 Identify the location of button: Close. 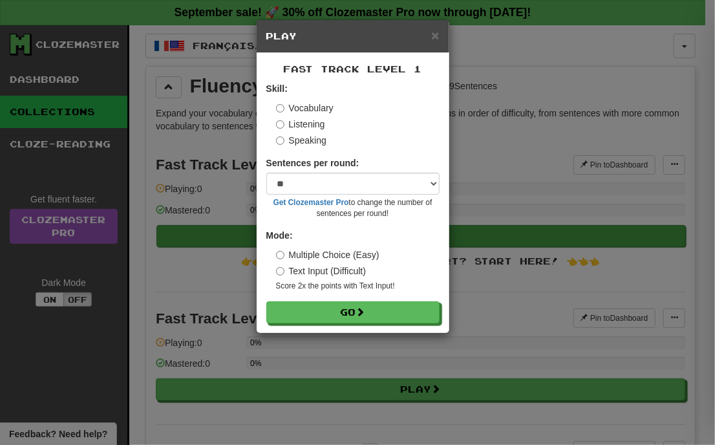
(435, 35).